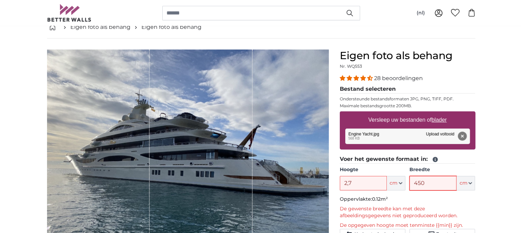  I want to click on p: Maximale bestandsgrootte 200MB., so click(408, 106).